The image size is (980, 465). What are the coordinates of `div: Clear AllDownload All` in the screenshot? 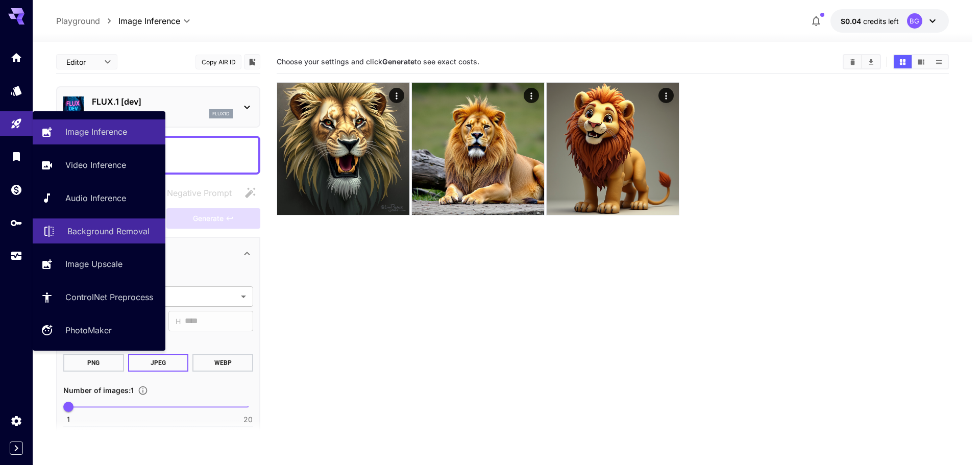 It's located at (862, 62).